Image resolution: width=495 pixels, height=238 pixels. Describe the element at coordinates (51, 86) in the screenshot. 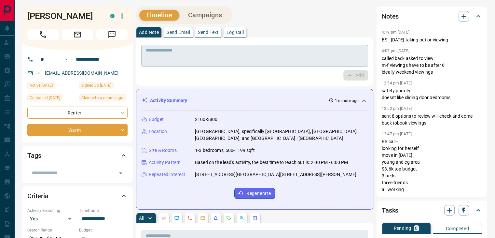

I see `div: Mon Aug 11 2025` at that location.